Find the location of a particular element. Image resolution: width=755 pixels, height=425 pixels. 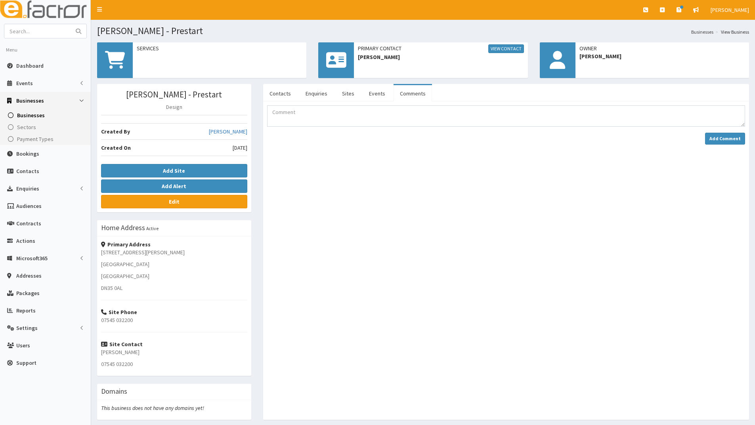

strong: Primary Address is located at coordinates (126, 244).